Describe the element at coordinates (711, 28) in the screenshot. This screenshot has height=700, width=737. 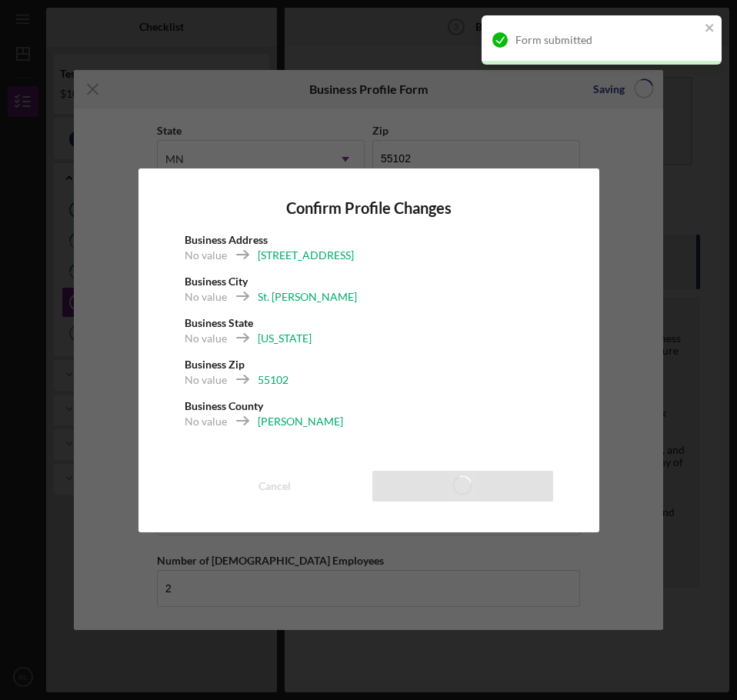
I see `button: close` at that location.